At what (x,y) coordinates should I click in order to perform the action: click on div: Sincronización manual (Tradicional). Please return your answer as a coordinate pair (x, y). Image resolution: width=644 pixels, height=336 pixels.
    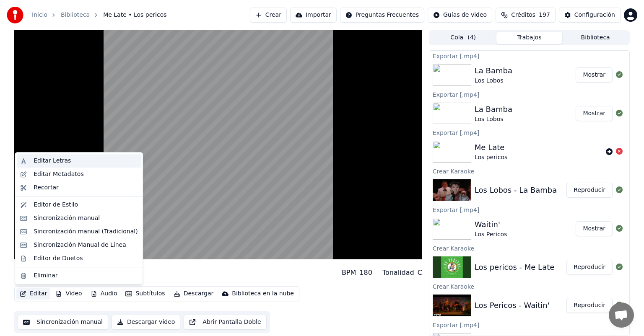
    Looking at the image, I should click on (85, 232).